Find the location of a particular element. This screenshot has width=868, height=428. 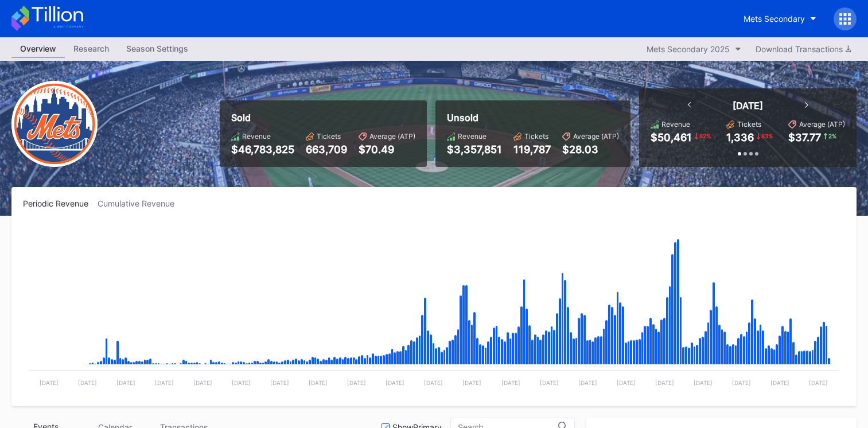

div: $37.77 is located at coordinates (805, 137).